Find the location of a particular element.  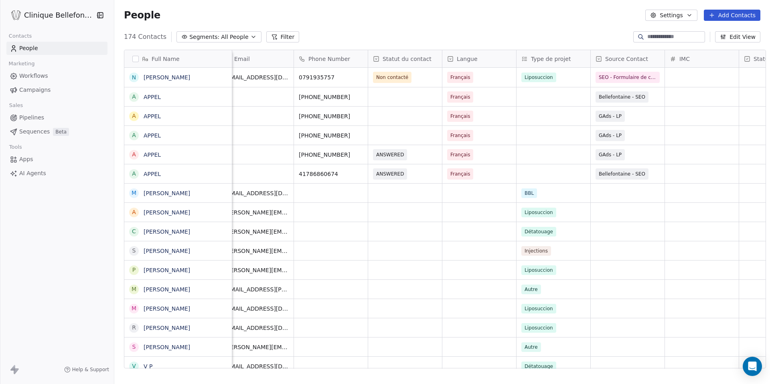

div: P is located at coordinates (134, 270).